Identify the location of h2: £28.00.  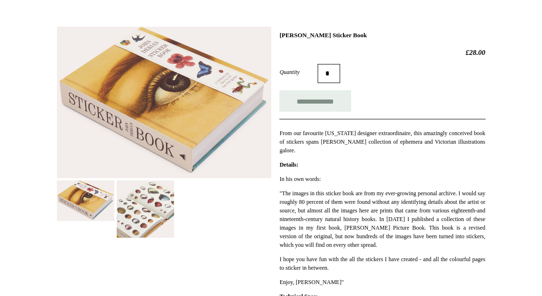
(382, 53).